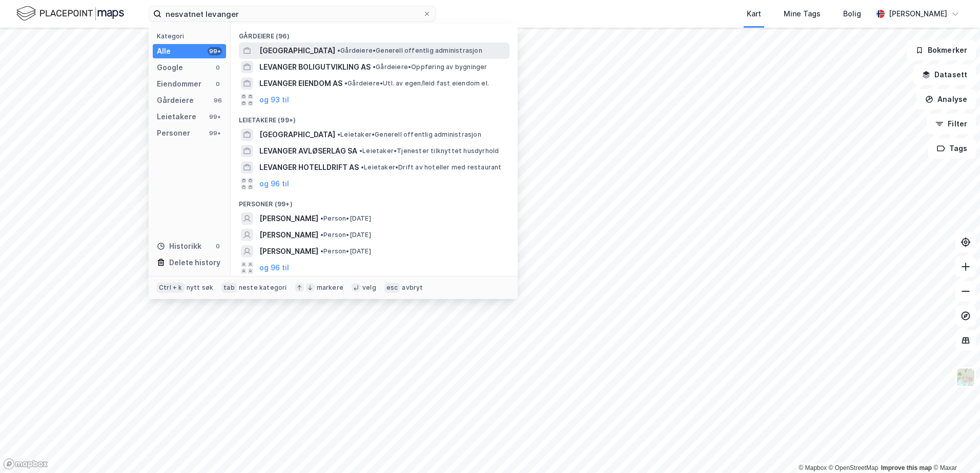  I want to click on div: tab, so click(229, 288).